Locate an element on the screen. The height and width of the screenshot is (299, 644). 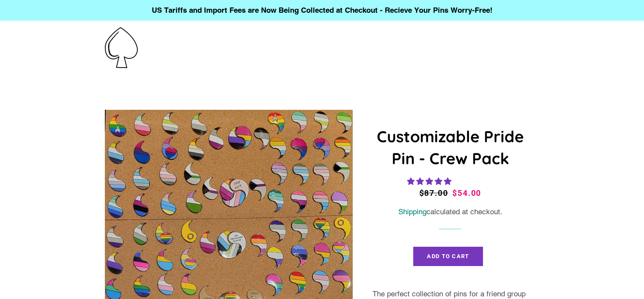
h1: Customizable Pride Pin - Crew Pack is located at coordinates (450, 148).